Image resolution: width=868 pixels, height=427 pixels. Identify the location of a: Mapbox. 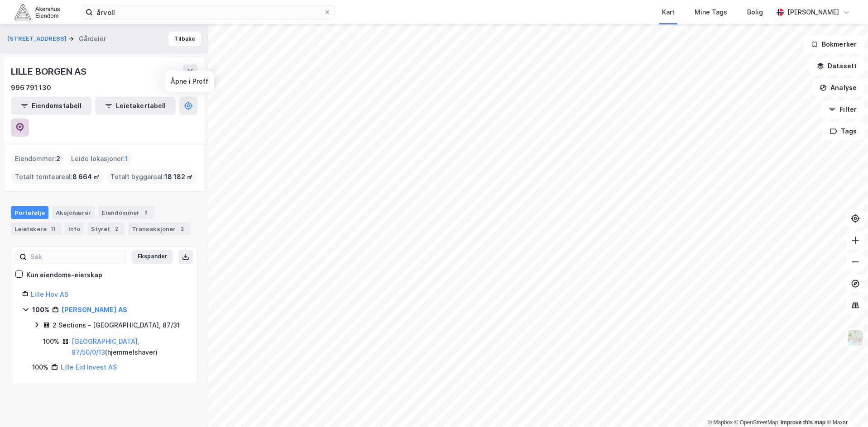
(720, 423).